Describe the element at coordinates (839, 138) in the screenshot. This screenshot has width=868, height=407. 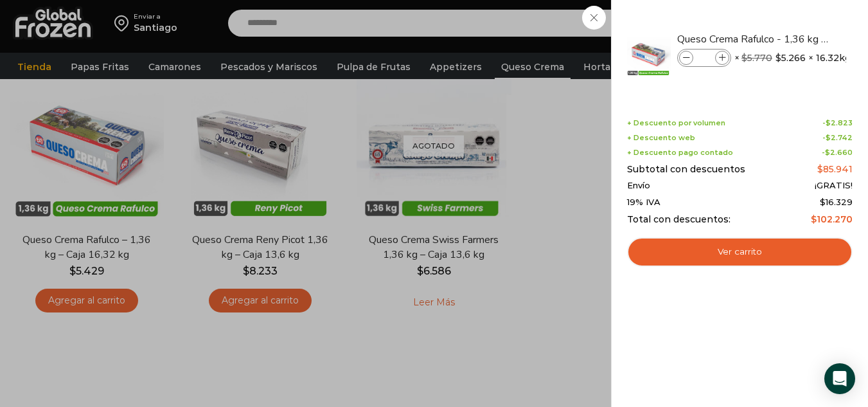
I see `bdi: 2.742` at that location.